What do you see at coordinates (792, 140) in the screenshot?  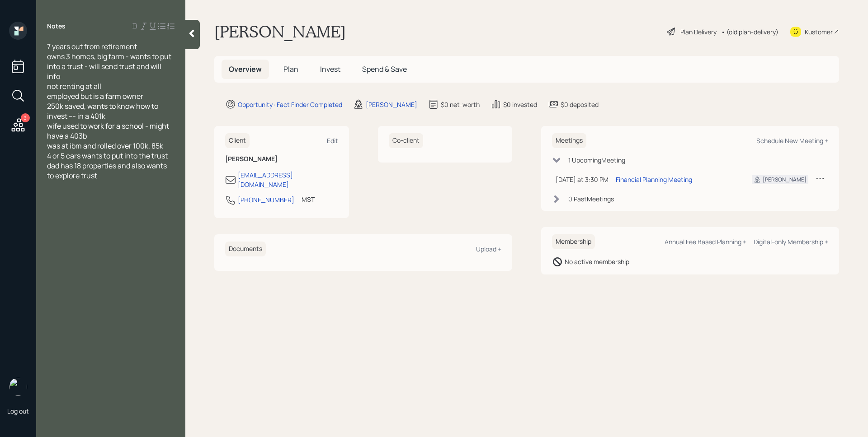 I see `div: Schedule New Meeting +` at bounding box center [792, 140].